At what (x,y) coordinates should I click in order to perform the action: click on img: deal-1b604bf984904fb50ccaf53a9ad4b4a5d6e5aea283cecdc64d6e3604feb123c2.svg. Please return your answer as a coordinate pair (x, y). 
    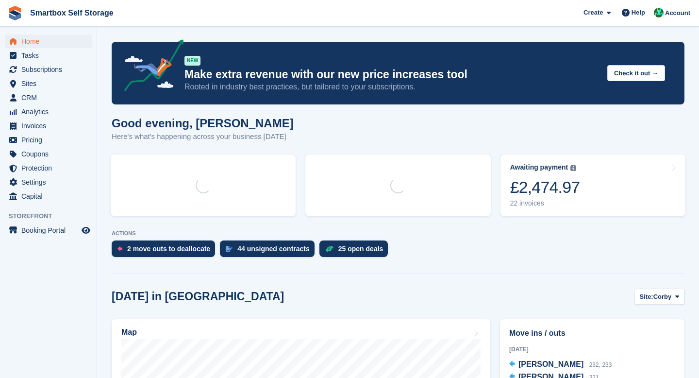
    Looking at the image, I should click on (329, 249).